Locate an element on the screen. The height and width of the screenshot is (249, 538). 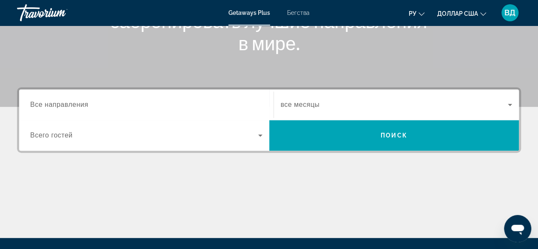
button: Изменить валюту is located at coordinates (462, 13).